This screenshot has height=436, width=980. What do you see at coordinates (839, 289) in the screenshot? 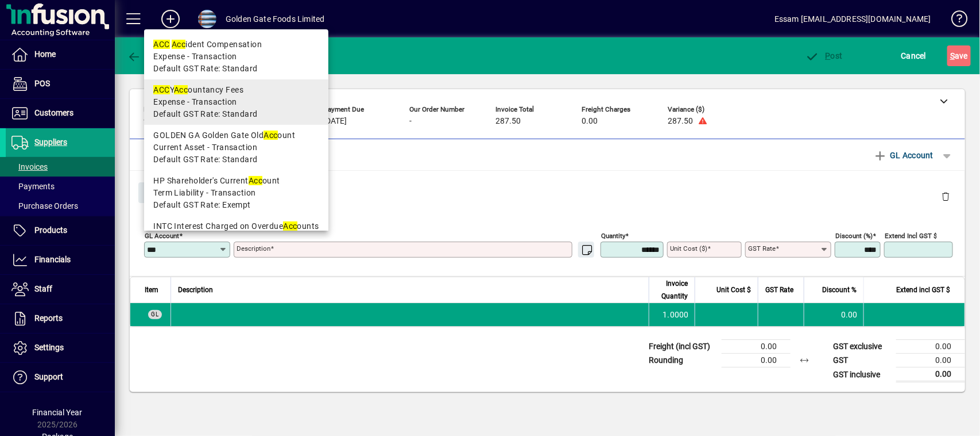
I see `span: Discount %` at bounding box center [839, 289].